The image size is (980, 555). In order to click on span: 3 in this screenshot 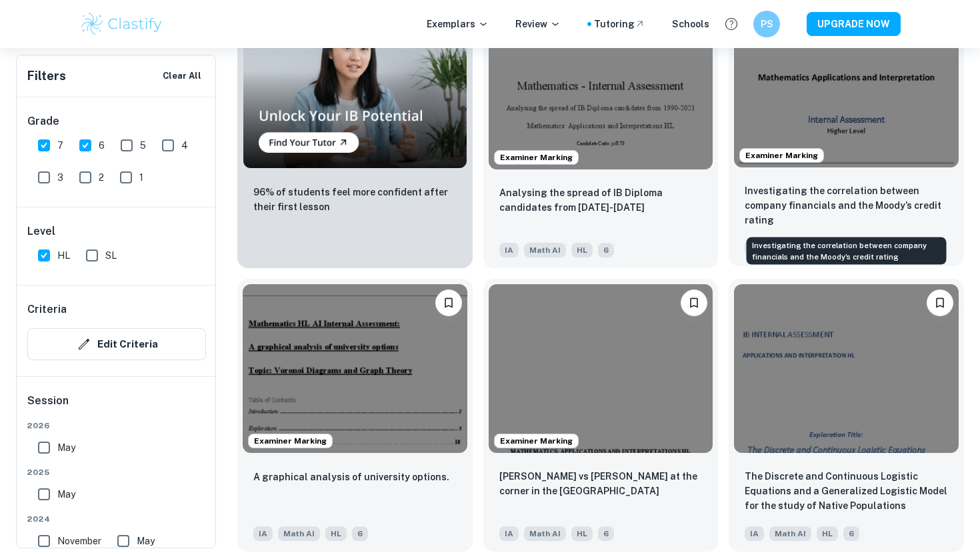, I will do `click(60, 177)`.